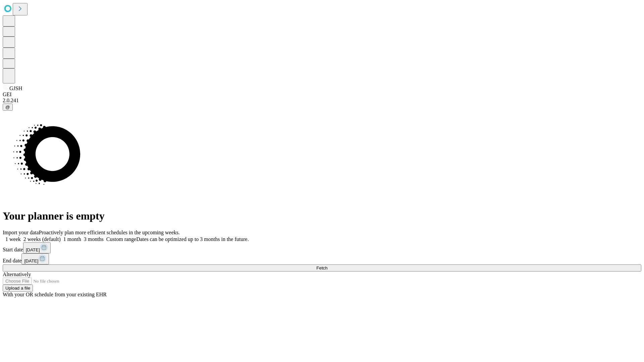 The width and height of the screenshot is (644, 362). Describe the element at coordinates (322, 268) in the screenshot. I see `span: Fetch` at that location.